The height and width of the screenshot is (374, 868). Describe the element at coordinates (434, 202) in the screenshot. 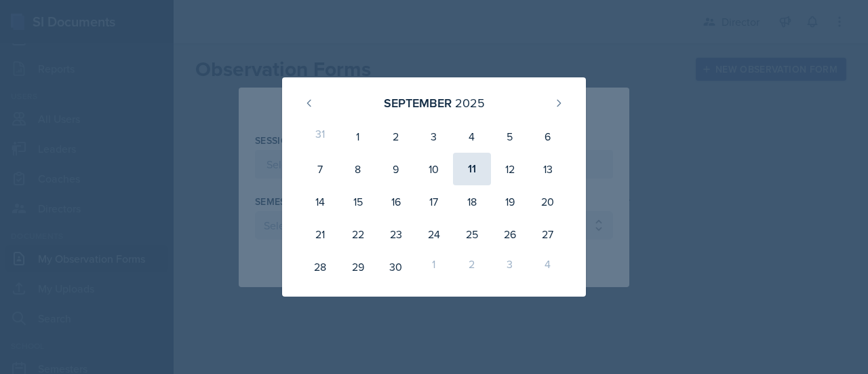

I see `div: 17` at that location.